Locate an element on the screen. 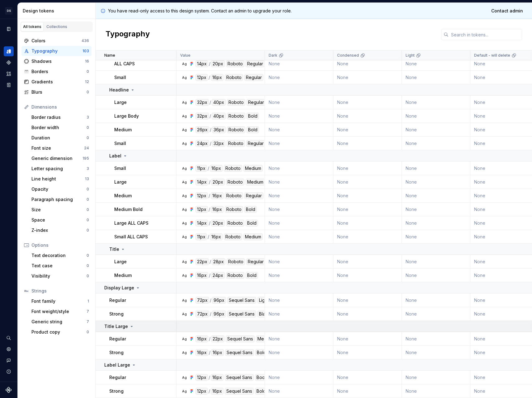  div: Borders is located at coordinates (59, 72).